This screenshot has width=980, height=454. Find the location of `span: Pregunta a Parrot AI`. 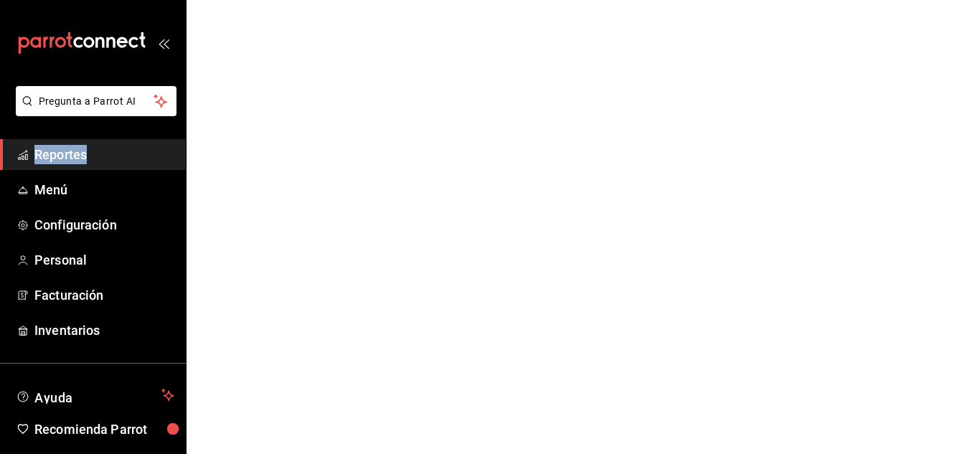

span: Pregunta a Parrot AI is located at coordinates (96, 101).